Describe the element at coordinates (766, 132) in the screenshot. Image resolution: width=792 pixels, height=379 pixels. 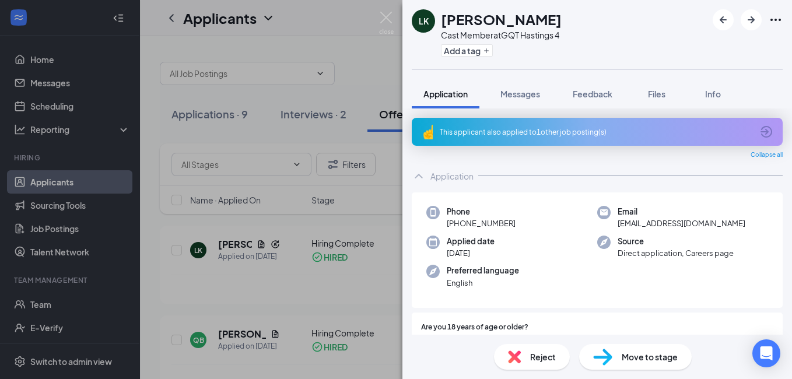
I see `svg: ArrowCircle` at that location.